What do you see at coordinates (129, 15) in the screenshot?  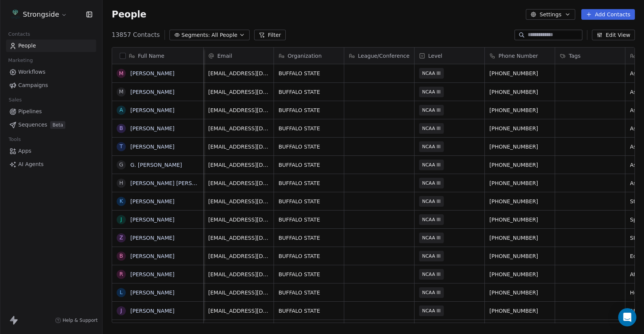 I see `span: People` at bounding box center [129, 15].